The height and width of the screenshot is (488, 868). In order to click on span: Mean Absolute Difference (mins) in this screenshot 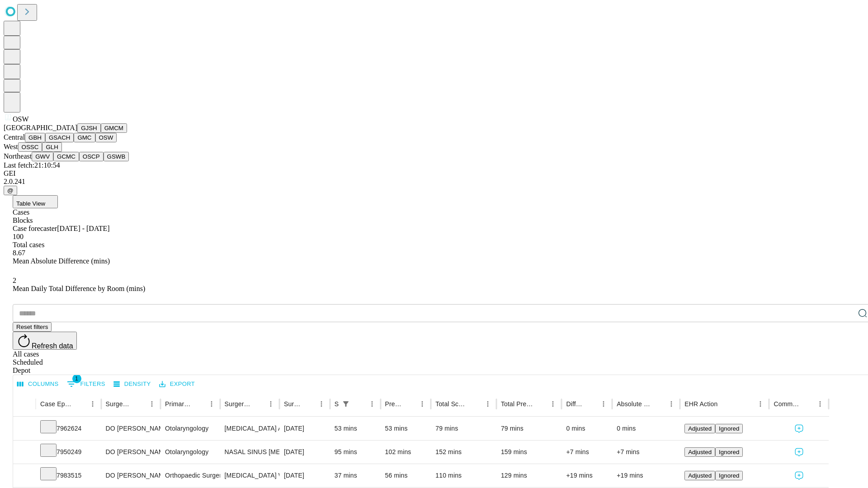, I will do `click(61, 261)`.